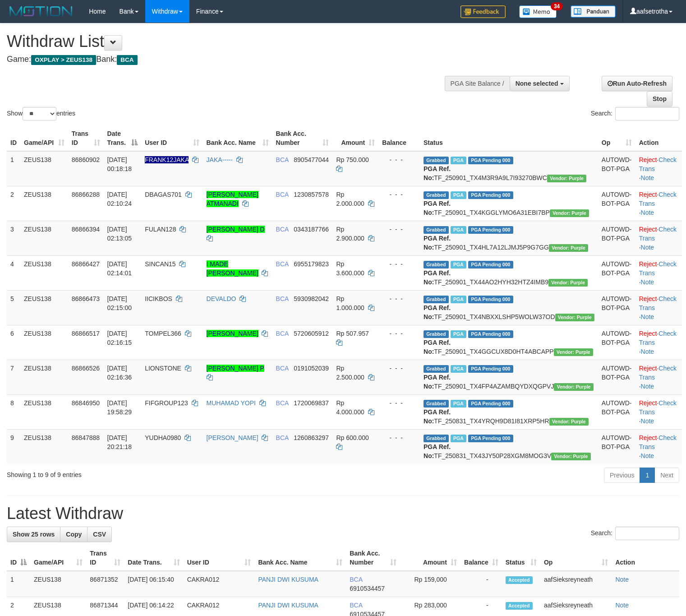 This screenshot has width=686, height=616. I want to click on th: Trans ID: activate to sort column ascending, so click(105, 558).